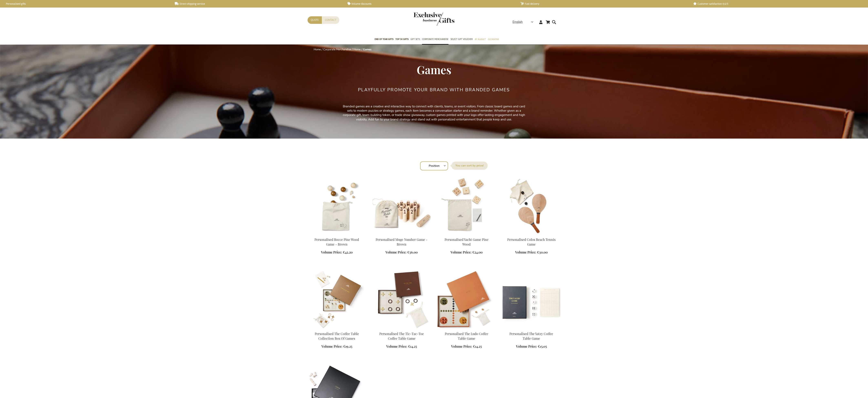  What do you see at coordinates (401, 206) in the screenshot?
I see `img: Personalised Muge Number Game - Brown` at bounding box center [401, 206].